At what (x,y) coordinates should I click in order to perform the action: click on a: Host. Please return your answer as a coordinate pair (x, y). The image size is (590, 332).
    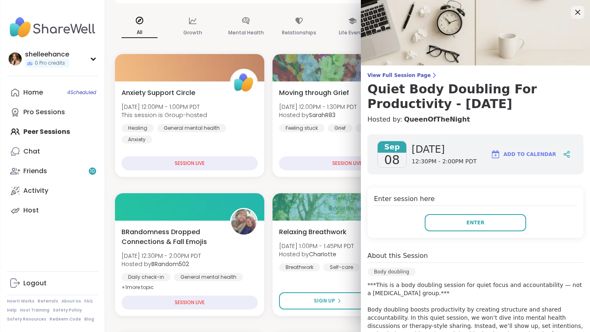
    Looking at the image, I should click on (52, 210).